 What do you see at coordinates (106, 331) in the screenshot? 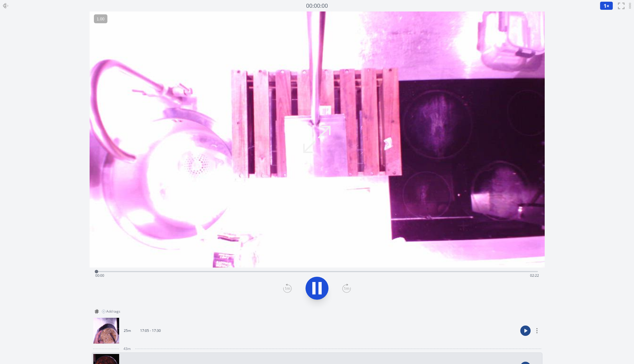
I see `img: 250813160503_thumb.jpeg` at bounding box center [106, 331].